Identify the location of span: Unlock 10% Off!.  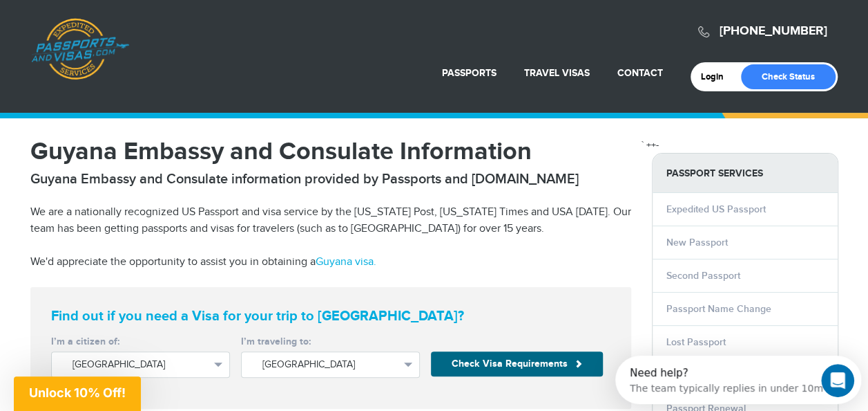
(77, 392).